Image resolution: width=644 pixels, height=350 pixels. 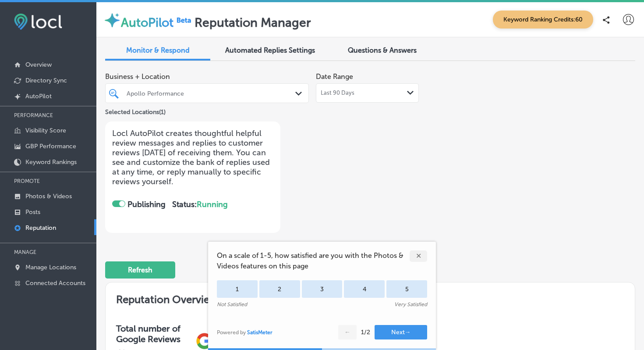 What do you see at coordinates (337, 93) in the screenshot?
I see `span: Last 90 Days` at bounding box center [337, 93].